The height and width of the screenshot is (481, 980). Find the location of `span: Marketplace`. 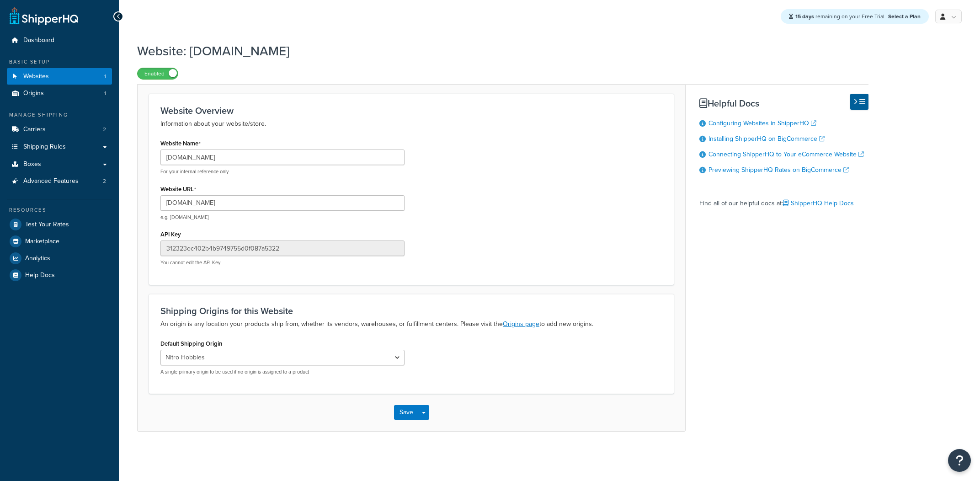

span: Marketplace is located at coordinates (42, 242).